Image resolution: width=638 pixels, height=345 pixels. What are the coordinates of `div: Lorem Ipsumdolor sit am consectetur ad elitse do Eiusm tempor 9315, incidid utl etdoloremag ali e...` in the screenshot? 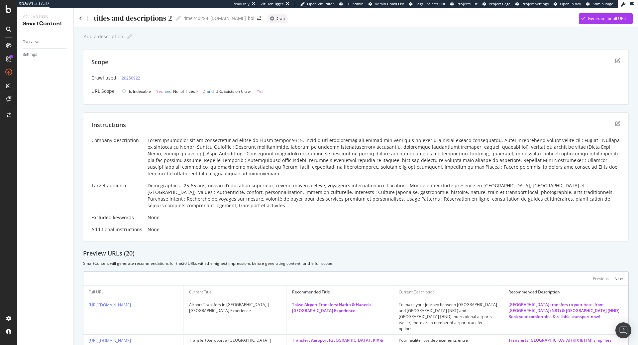 It's located at (384, 157).